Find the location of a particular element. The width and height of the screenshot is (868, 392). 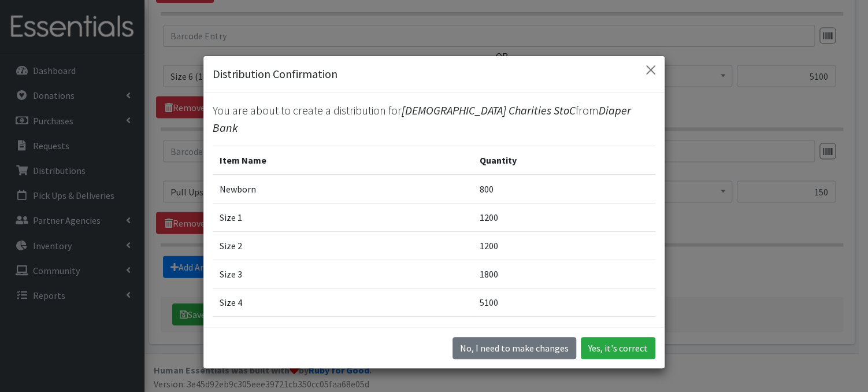

td: 800 is located at coordinates (564, 189).